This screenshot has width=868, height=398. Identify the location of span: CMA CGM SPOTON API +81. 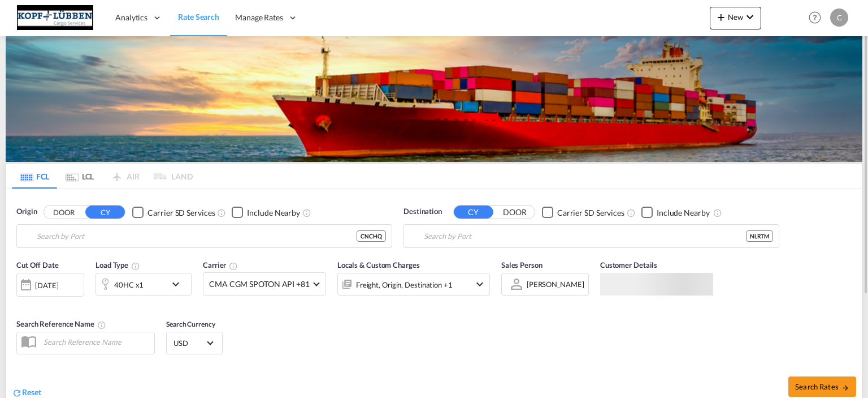
(259, 284).